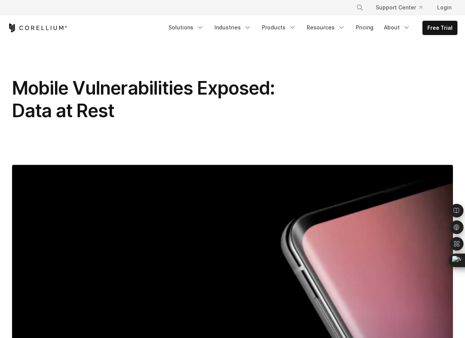  Describe the element at coordinates (444, 8) in the screenshot. I see `a: Login` at that location.